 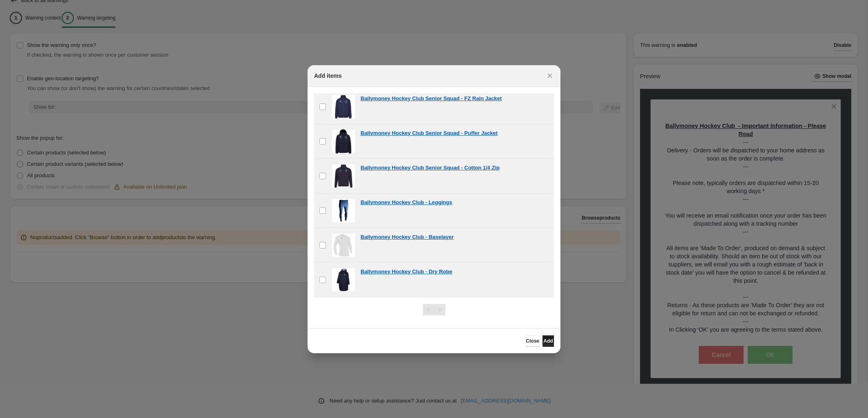 I want to click on span: Add, so click(x=548, y=341).